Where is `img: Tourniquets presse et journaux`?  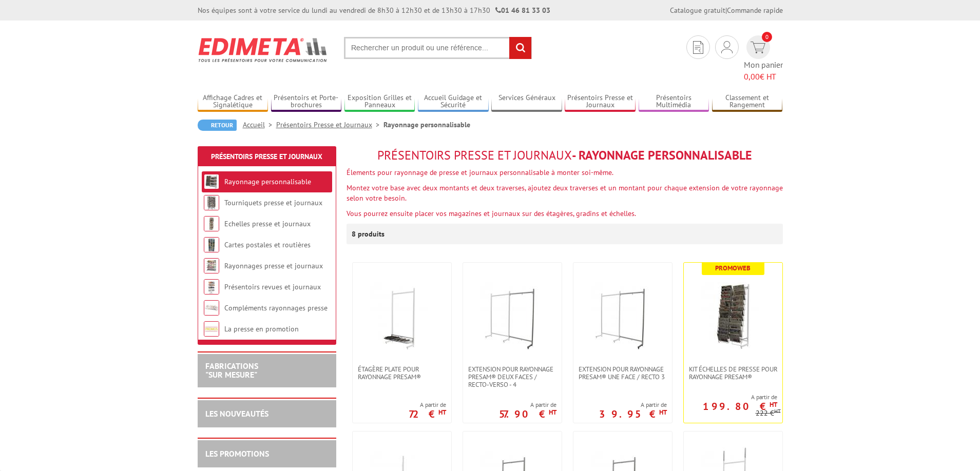
img: Tourniquets presse et journaux is located at coordinates (212, 203).